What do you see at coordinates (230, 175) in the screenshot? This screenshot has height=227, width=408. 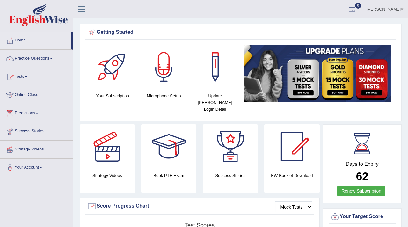 I see `h4: Success Stories` at bounding box center [230, 175].